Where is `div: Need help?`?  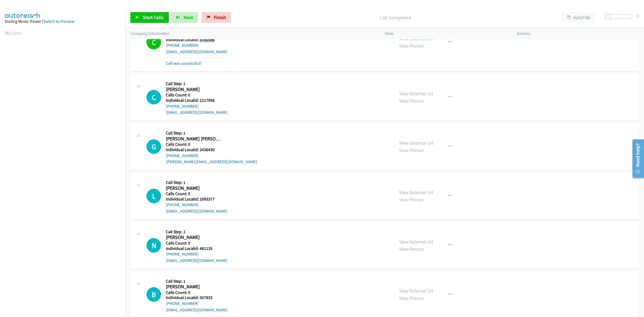 div: Need help? is located at coordinates (10, 18).